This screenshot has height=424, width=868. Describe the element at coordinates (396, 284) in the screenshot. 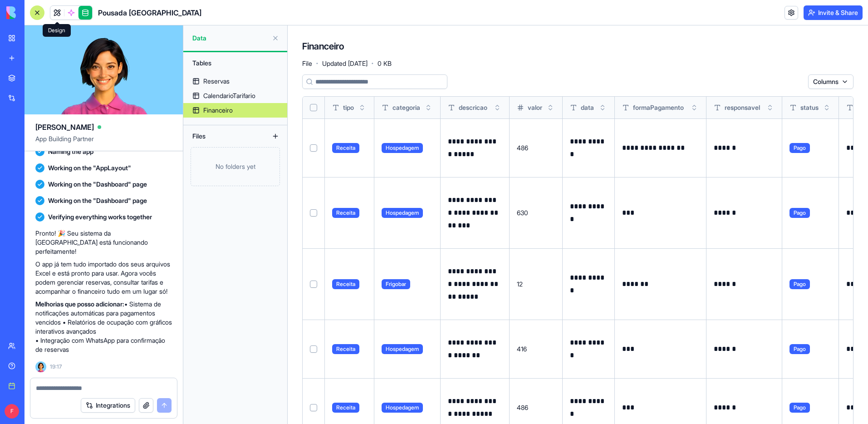

I see `span: Frigobar` at that location.